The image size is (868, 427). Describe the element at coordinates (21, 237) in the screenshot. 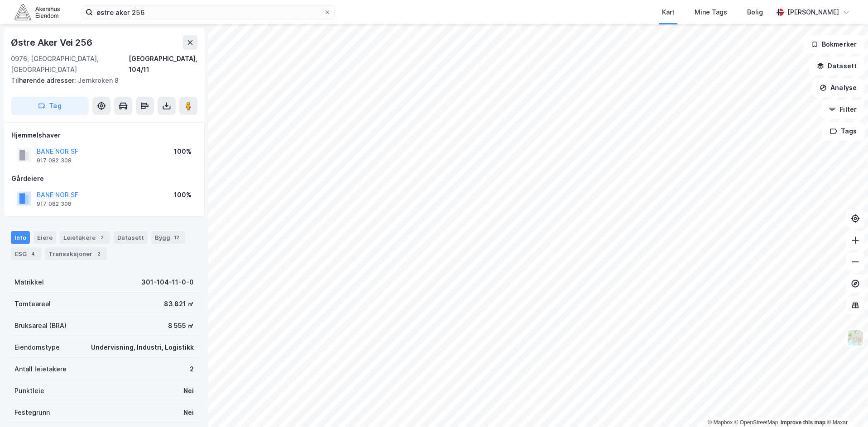

I see `div: Info` at that location.